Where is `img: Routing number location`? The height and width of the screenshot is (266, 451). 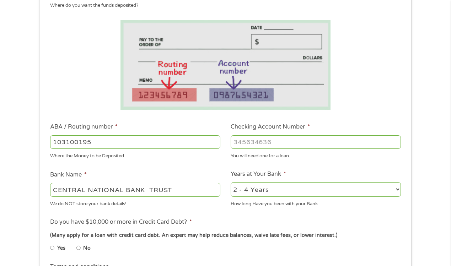 img: Routing number location is located at coordinates (226, 65).